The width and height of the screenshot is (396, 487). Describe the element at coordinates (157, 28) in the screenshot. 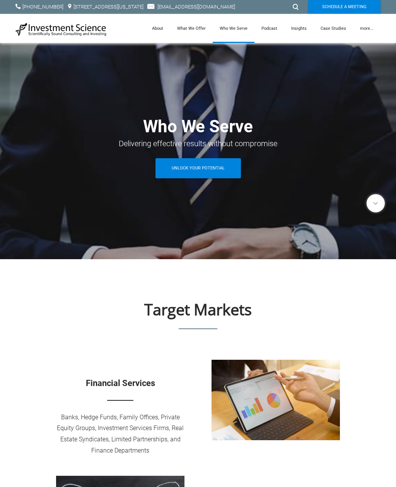

I see `a: About` at that location.